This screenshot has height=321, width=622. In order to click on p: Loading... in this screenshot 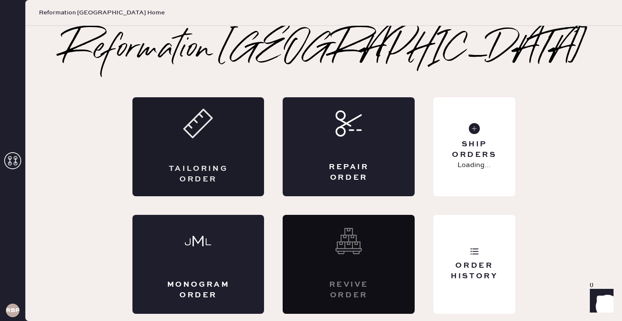, I will do `click(474, 166)`.